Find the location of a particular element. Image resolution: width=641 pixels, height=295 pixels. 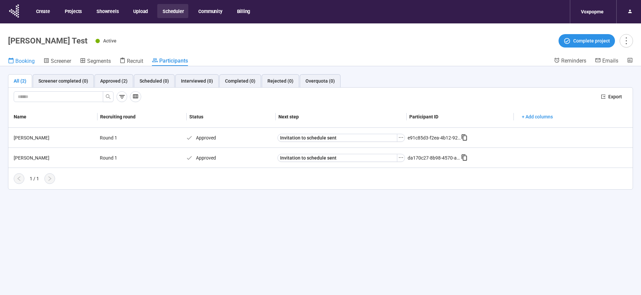

button: left is located at coordinates (19, 178).